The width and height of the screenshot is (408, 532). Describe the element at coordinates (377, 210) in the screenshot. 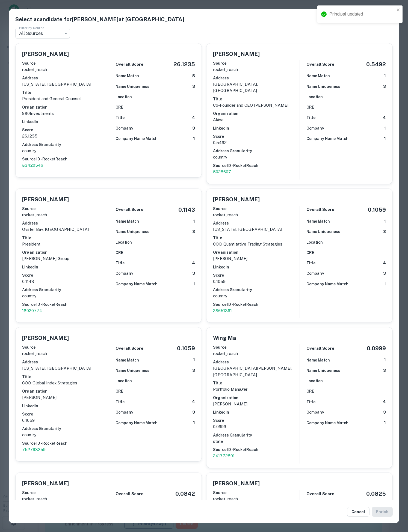

I see `h5: 0.1059` at that location.